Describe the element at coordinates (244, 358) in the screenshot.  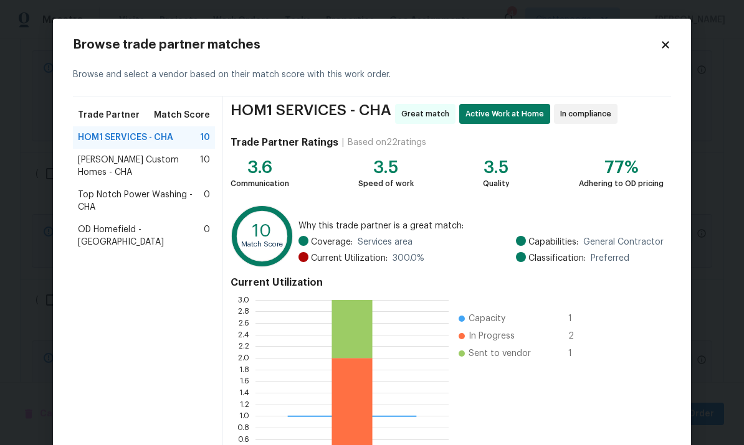
I see `text: 2.0` at that location.